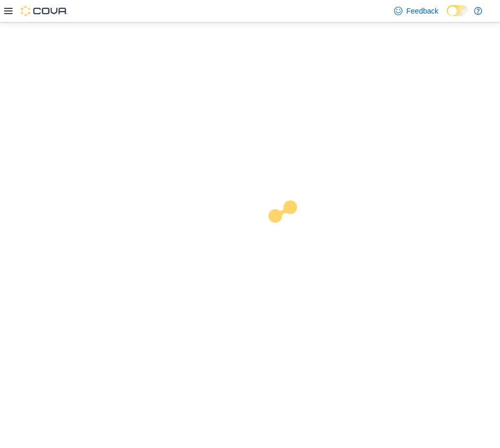 This screenshot has width=500, height=448. What do you see at coordinates (416, 11) in the screenshot?
I see `a: Feedback` at bounding box center [416, 11].